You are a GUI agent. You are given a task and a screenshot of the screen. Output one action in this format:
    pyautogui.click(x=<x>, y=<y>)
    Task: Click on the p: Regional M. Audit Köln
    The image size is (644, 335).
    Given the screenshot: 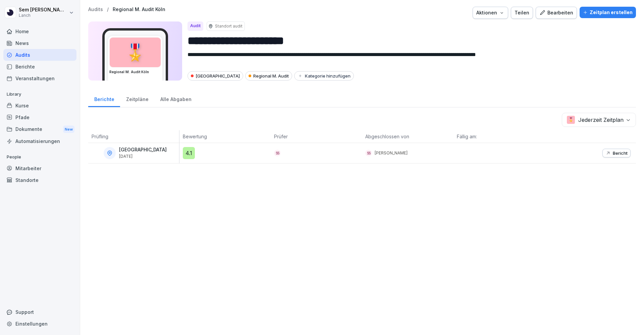 What is the action you would take?
    pyautogui.click(x=139, y=10)
    